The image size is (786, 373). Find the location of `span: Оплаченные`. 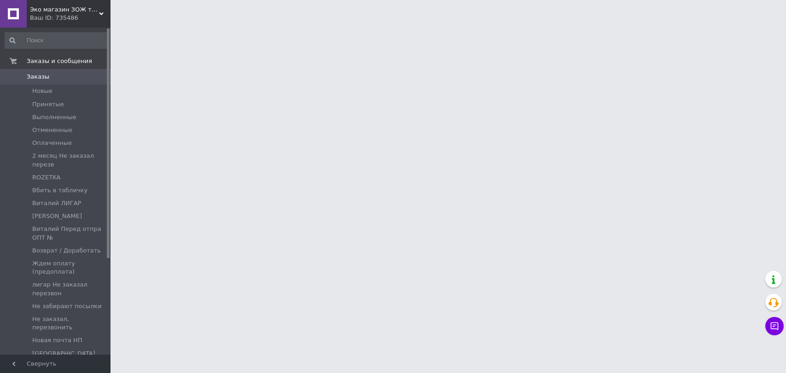

span: Оплаченные is located at coordinates (52, 143).